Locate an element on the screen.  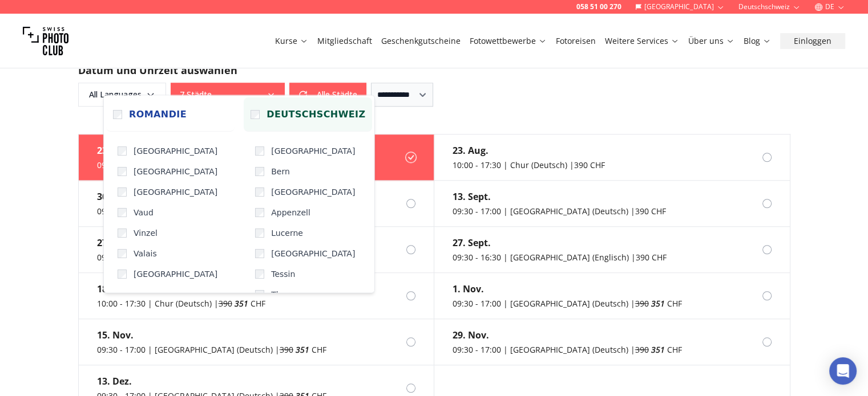
input: Thurgau is located at coordinates (260, 295).